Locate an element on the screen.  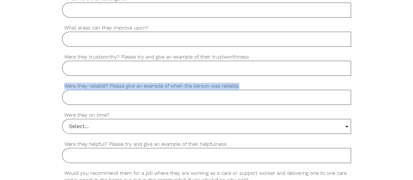
label: What areas can they improve upon? is located at coordinates (207, 28).